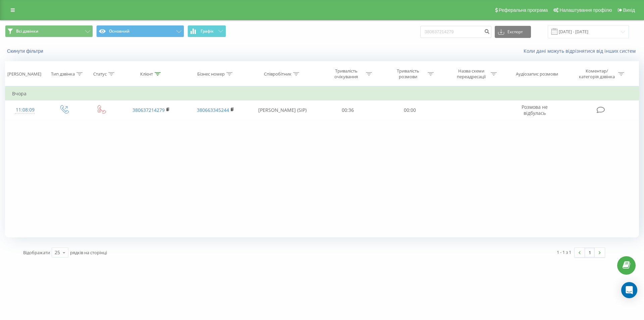  I want to click on span: рядків на сторінці, so click(88, 252).